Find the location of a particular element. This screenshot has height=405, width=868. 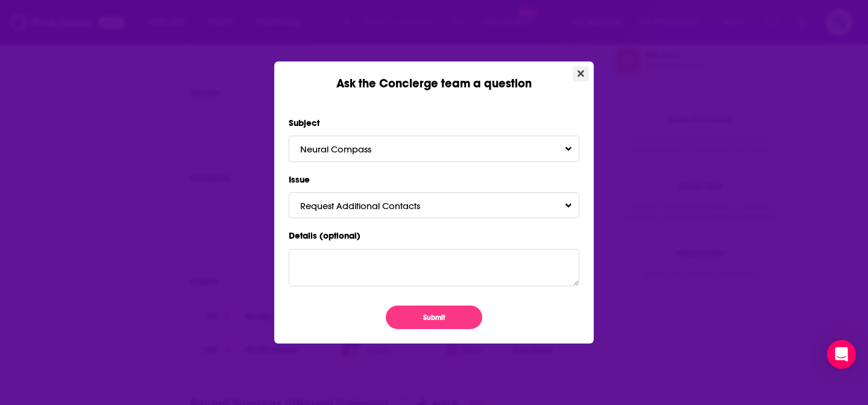

button: Submit is located at coordinates (434, 317).